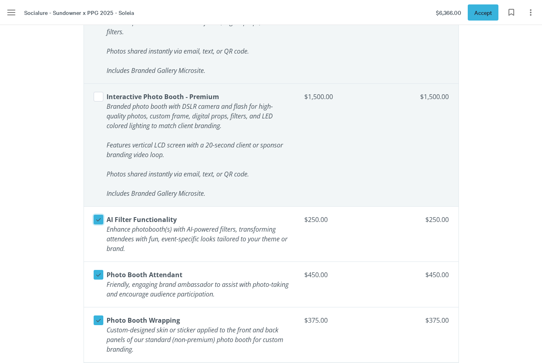  What do you see at coordinates (190, 116) in the screenshot?
I see `span: Branded photo booth with DSLR camera and flash for high-quality photos, custom frame, digital pro...` at bounding box center [190, 116].